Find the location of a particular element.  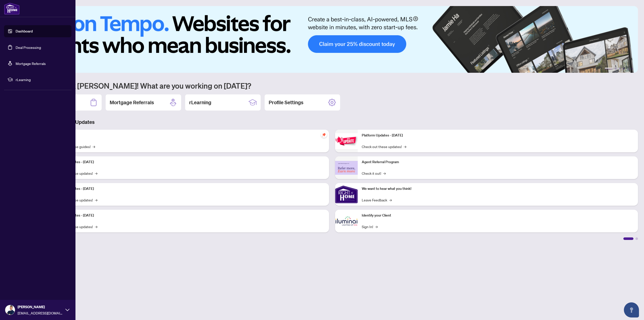

button: 6 is located at coordinates (632, 68).